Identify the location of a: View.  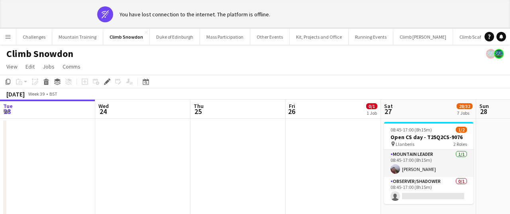
(12, 67).